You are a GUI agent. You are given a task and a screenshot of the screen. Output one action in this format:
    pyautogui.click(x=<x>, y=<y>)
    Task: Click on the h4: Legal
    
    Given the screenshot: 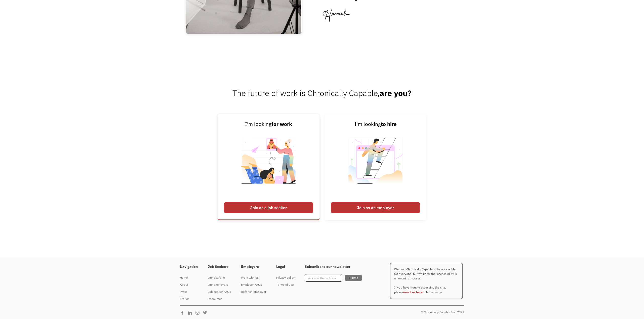 What is the action you would take?
    pyautogui.click(x=285, y=266)
    